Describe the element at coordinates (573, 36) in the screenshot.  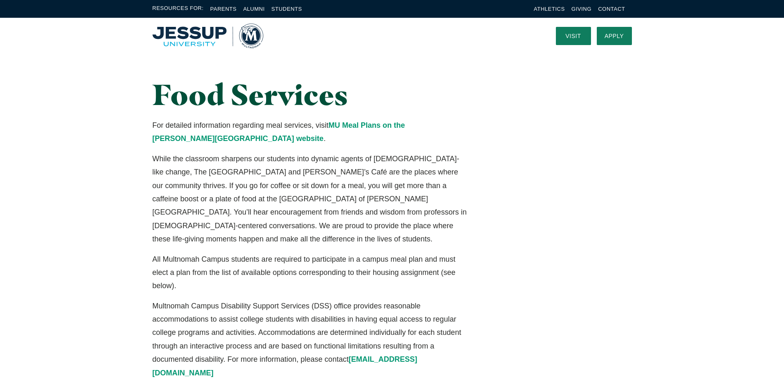
I see `a: Visit` at that location.